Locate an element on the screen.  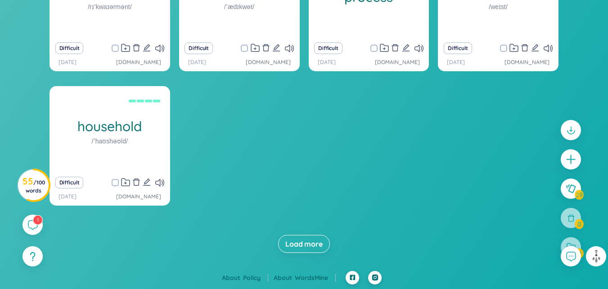
sup: 1 is located at coordinates (38, 220).